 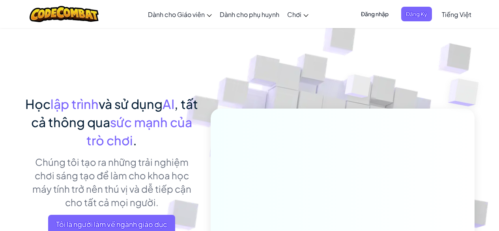 What do you see at coordinates (375, 14) in the screenshot?
I see `span: Đăng nhập` at bounding box center [375, 14].